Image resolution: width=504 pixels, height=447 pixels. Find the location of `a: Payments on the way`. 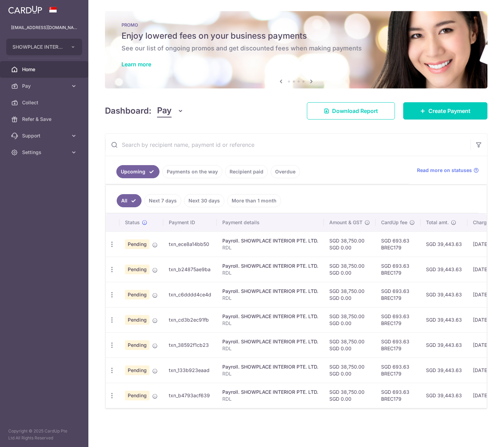

a: Payments on the way is located at coordinates (192, 172).